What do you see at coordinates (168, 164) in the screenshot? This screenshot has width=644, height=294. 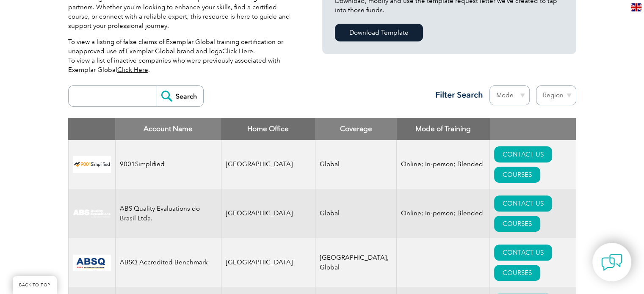 I see `td: 9001Simplified` at bounding box center [168, 164].